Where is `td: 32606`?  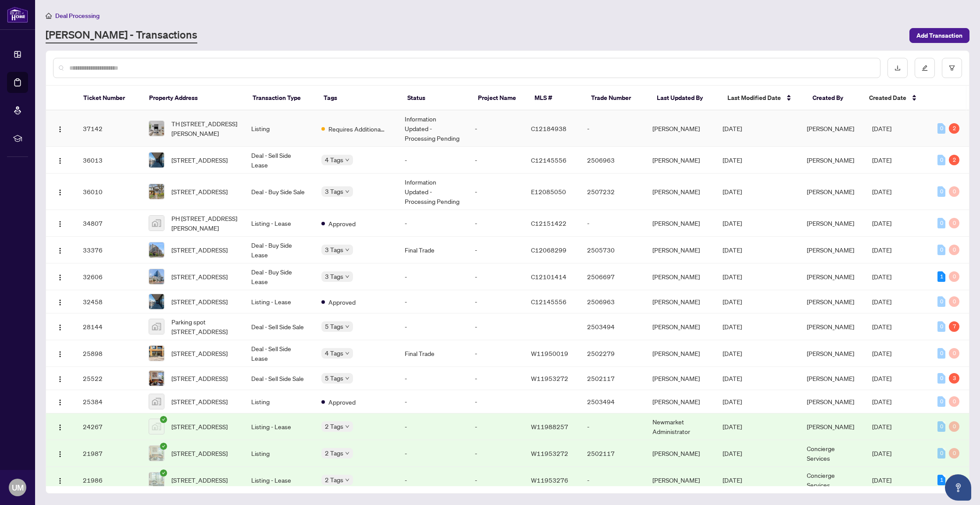 td: 32606 is located at coordinates (108, 277).